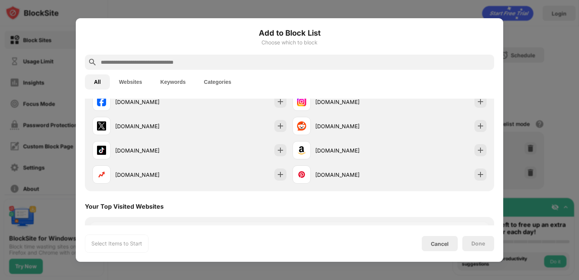 This screenshot has height=280, width=579. Describe the element at coordinates (218, 82) in the screenshot. I see `button: Categories` at that location.